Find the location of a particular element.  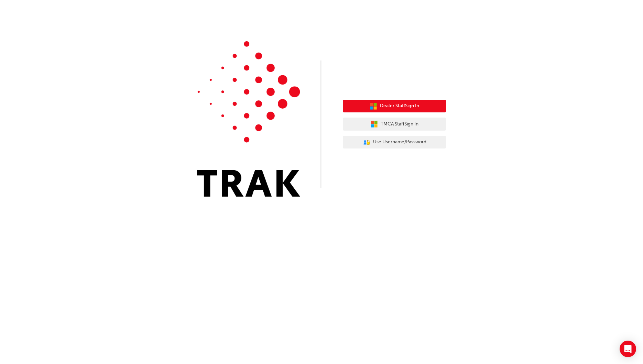

span: Use Username/Password is located at coordinates (399, 142).